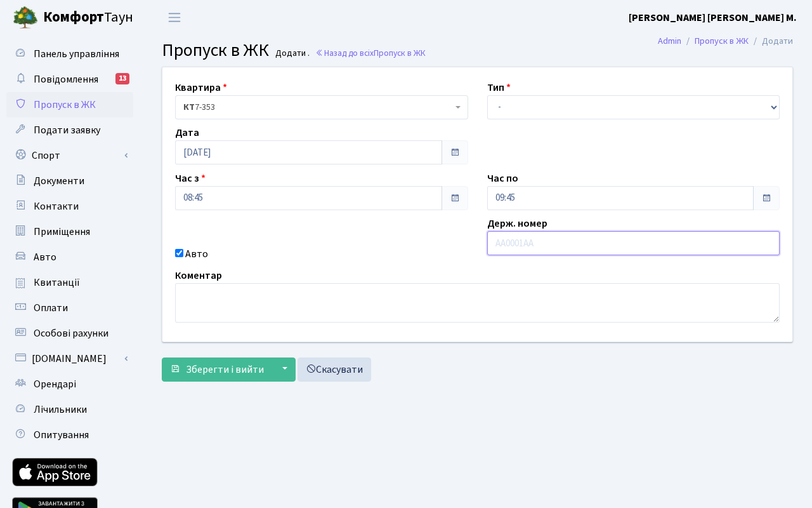  Describe the element at coordinates (371, 53) in the screenshot. I see `a: Назад до всіхПропуск в ЖК` at that location.